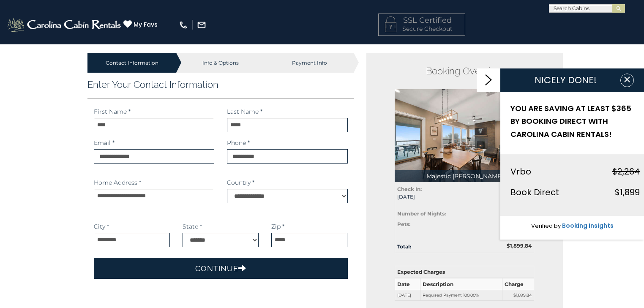  Describe the element at coordinates (201, 25) in the screenshot. I see `img: mail-regular-white.png` at that location.